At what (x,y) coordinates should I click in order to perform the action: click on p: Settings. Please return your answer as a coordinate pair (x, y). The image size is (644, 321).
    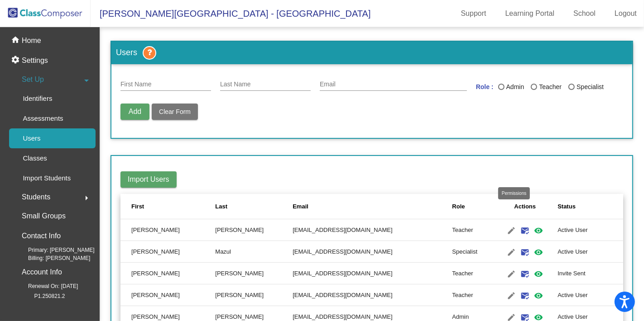
    Looking at the image, I should click on (35, 61).